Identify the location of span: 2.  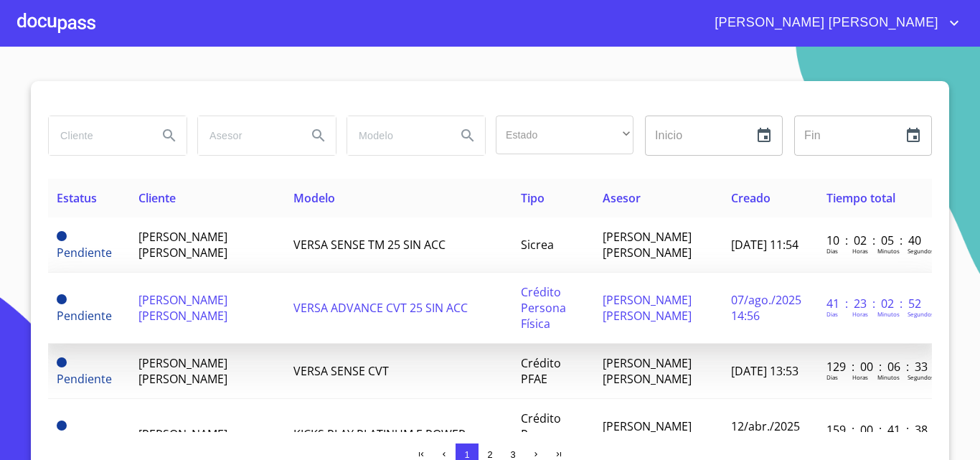
(490, 454).